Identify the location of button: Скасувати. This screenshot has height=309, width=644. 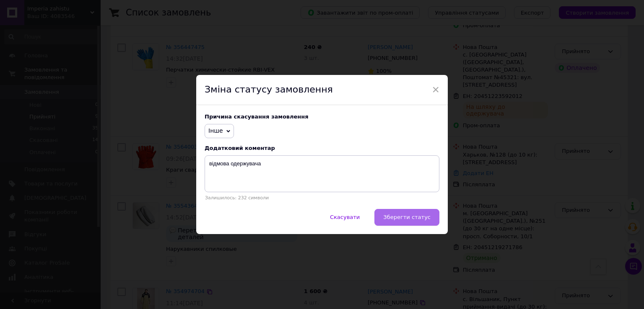
(345, 217).